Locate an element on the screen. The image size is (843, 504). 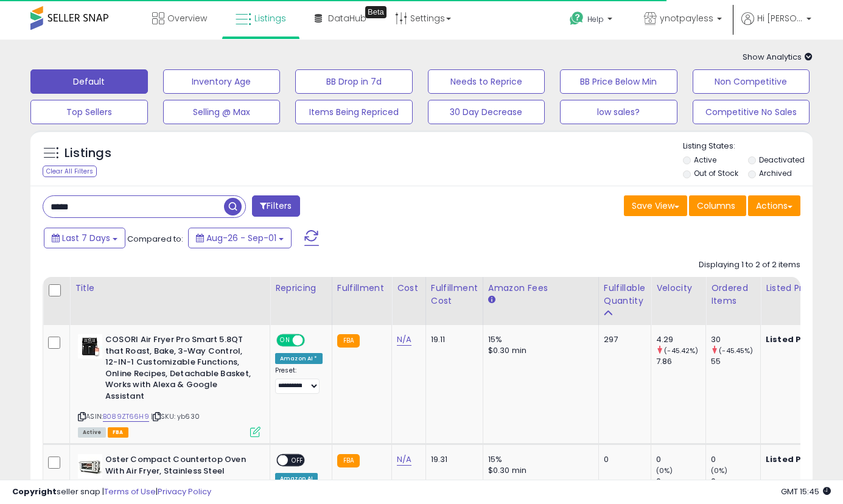
strong: Copyright is located at coordinates (34, 491).